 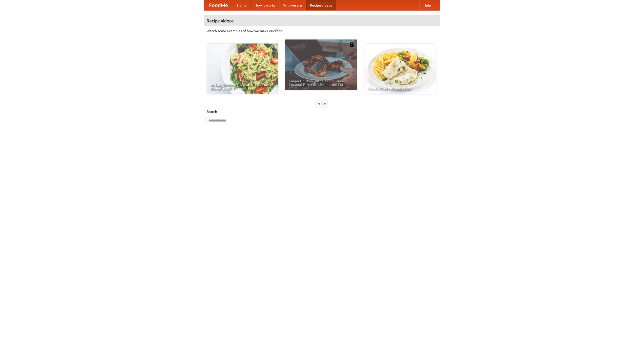 What do you see at coordinates (242, 69) in the screenshot?
I see `a: An Easy, Summery Tomato Pasta That's Ready for Fall` at bounding box center [242, 69].